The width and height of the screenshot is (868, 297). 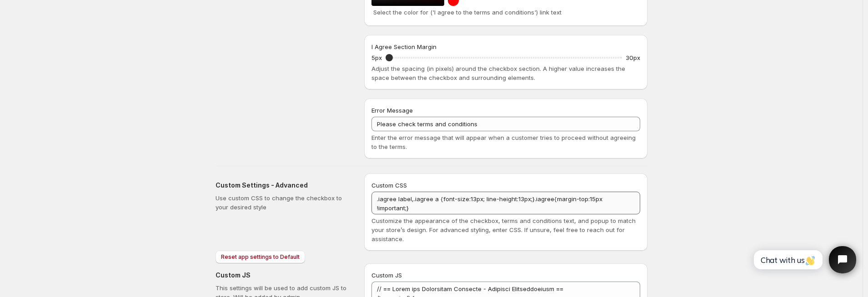 I want to click on span: Reset app settings to Default, so click(x=260, y=257).